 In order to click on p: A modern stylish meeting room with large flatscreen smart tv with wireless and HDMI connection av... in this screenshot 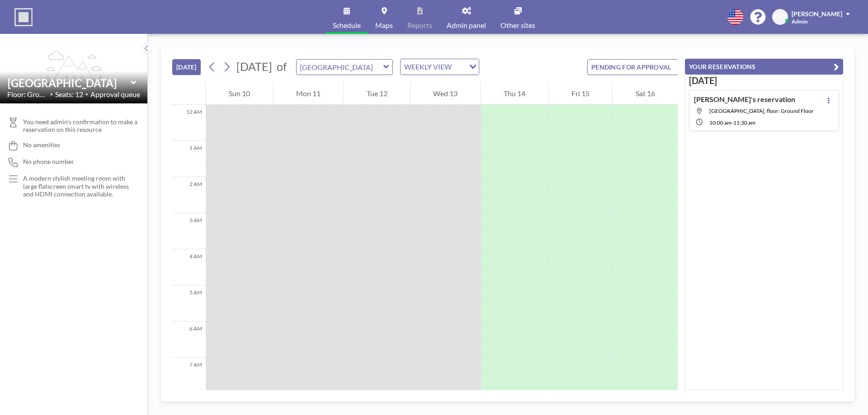, I will do `click(76, 186)`.